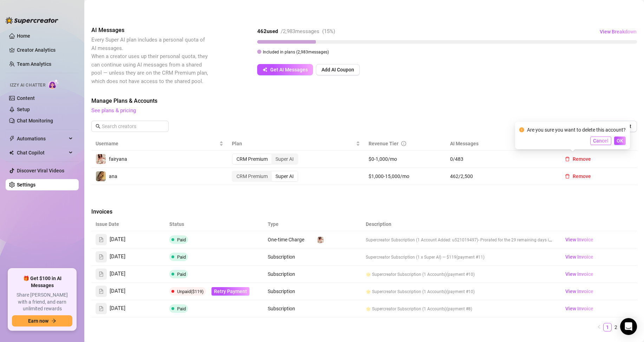  What do you see at coordinates (23, 109) in the screenshot?
I see `a: Setup` at bounding box center [23, 109].